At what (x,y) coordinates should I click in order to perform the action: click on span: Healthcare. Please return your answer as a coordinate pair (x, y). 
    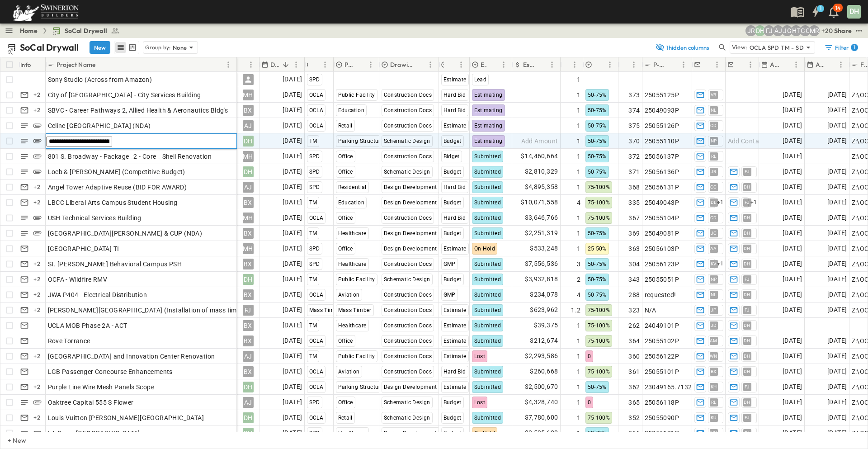
    Looking at the image, I should click on (352, 264).